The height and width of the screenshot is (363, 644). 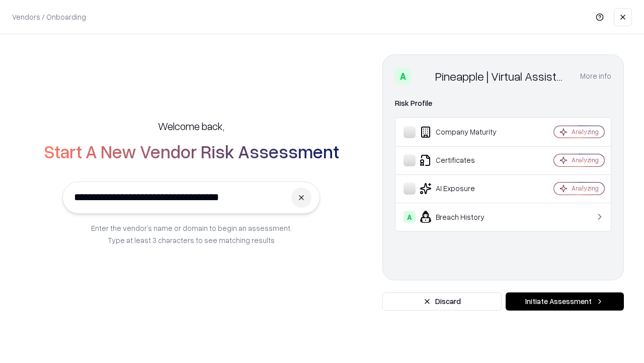 I want to click on p: Enter the vendor’s name or domain to begin an assessment. Type at least 3 characters to see match..., so click(x=191, y=234).